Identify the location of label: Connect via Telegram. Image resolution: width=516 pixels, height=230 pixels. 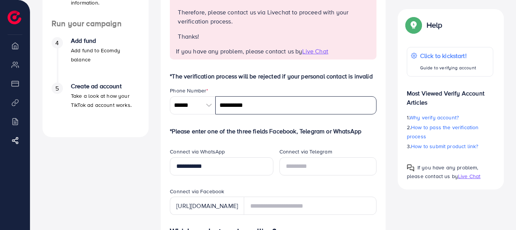
(305, 152).